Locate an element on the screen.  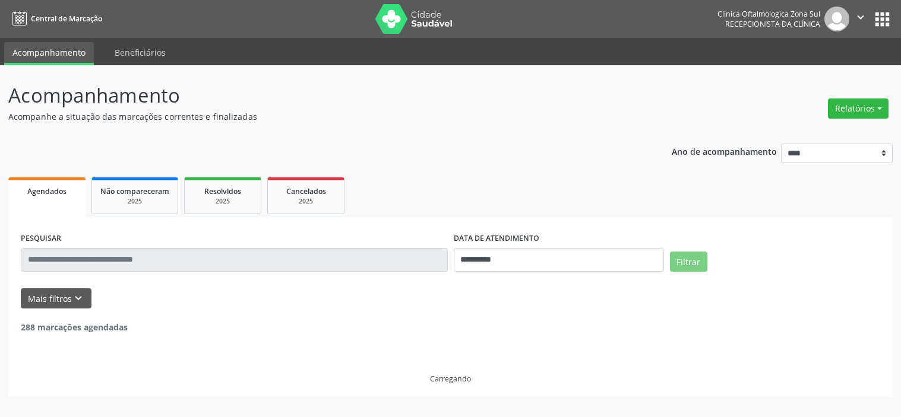
strong: 288 marcações agendadas is located at coordinates (74, 327).